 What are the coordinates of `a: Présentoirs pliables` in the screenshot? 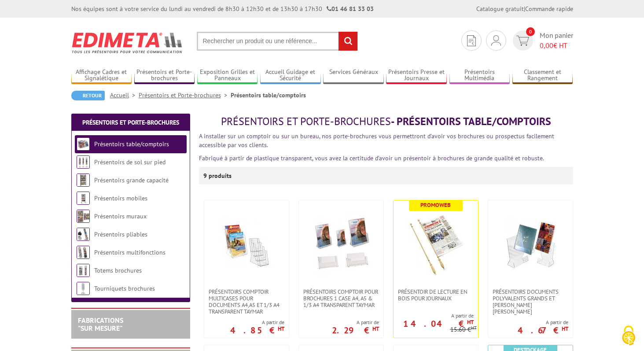 It's located at (120, 234).